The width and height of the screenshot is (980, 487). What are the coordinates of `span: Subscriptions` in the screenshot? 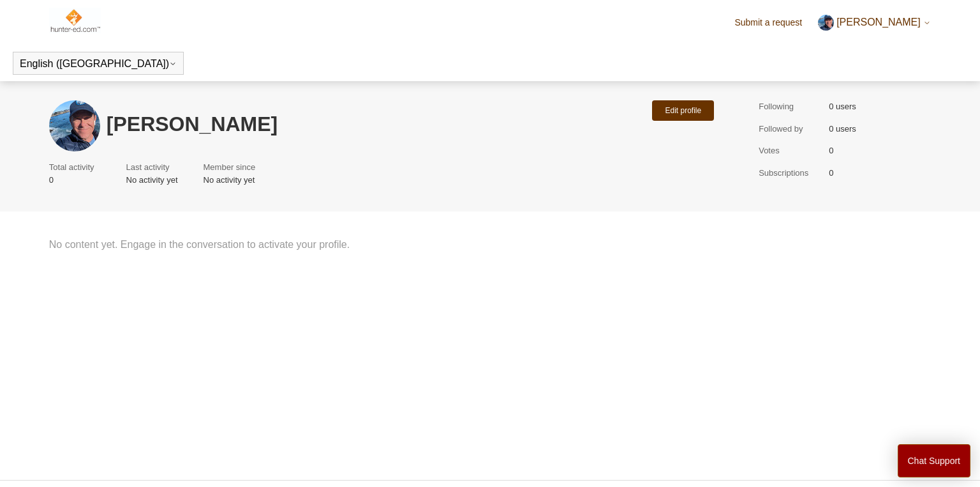 It's located at (791, 173).